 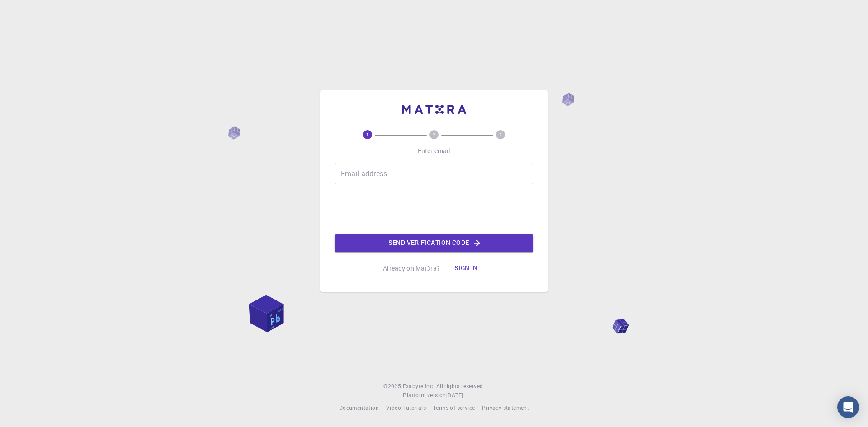 What do you see at coordinates (460, 387) in the screenshot?
I see `span: All rights reserved.` at bounding box center [460, 387].